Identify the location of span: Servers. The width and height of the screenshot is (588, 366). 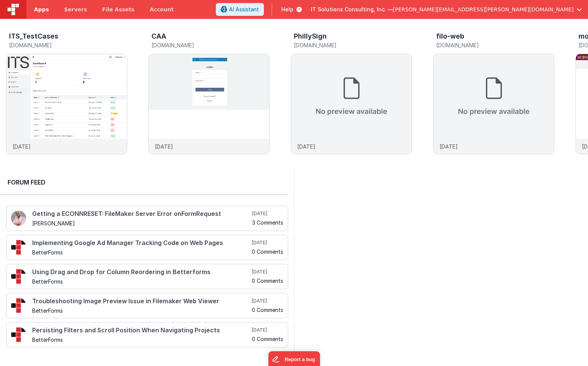
(76, 9).